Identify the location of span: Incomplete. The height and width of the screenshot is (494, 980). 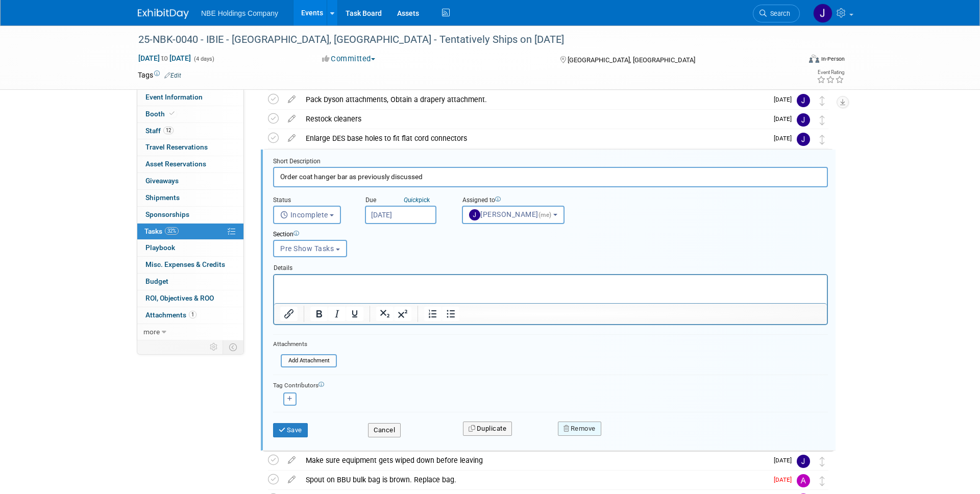
(304, 215).